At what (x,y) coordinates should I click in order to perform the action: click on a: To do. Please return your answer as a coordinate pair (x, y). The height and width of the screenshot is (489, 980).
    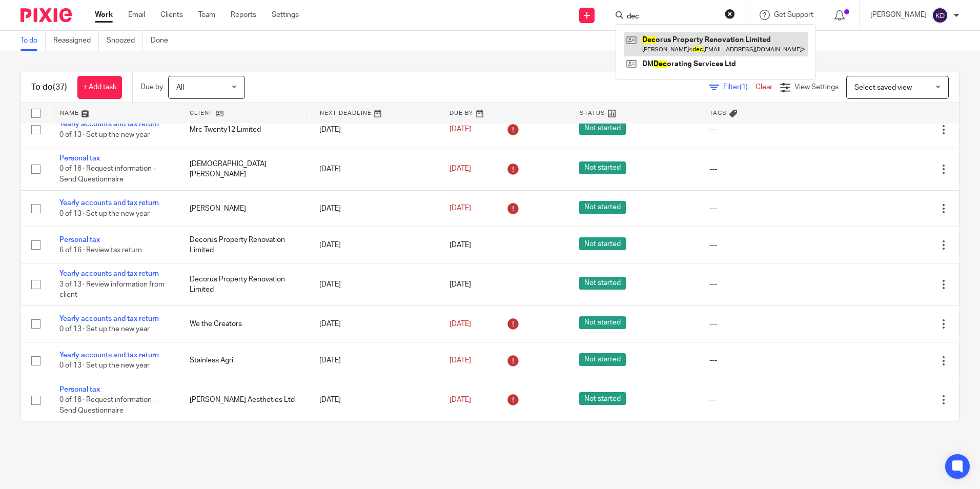
    Looking at the image, I should click on (33, 41).